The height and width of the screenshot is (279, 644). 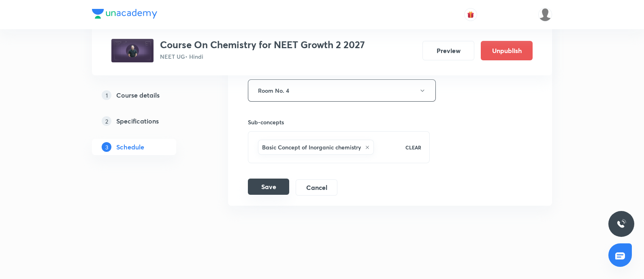 What do you see at coordinates (132, 51) in the screenshot?
I see `img: 9e23cd06d6cd4314ad7274db21f187b8.jpg` at bounding box center [132, 51].